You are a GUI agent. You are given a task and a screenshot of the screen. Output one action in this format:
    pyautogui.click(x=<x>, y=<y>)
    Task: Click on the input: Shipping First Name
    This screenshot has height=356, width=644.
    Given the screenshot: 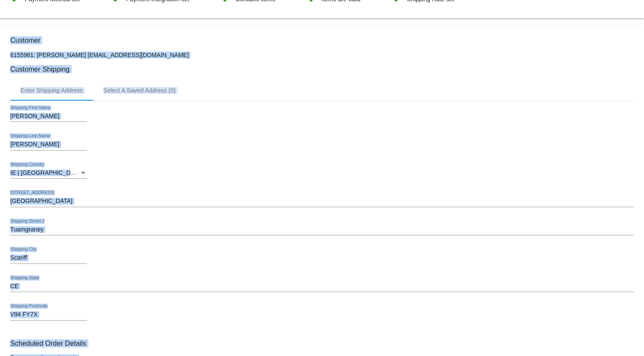 What is the action you would take?
    pyautogui.click(x=49, y=116)
    